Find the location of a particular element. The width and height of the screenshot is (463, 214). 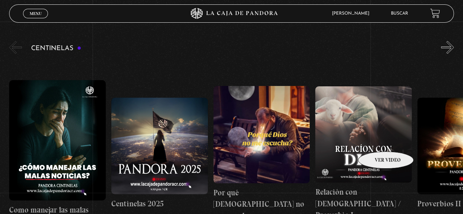

span: Menu is located at coordinates (35, 14).